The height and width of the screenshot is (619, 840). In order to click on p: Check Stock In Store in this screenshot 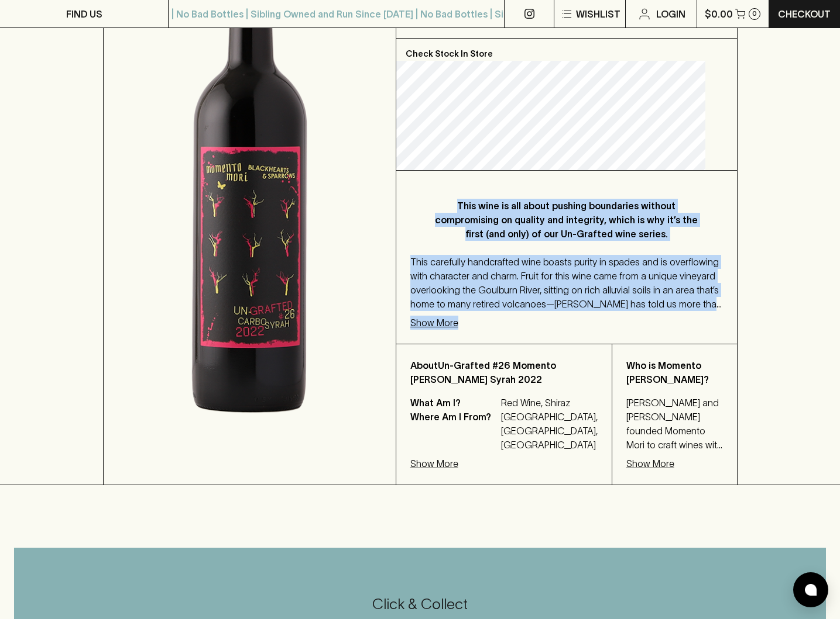, I will do `click(566, 50)`.